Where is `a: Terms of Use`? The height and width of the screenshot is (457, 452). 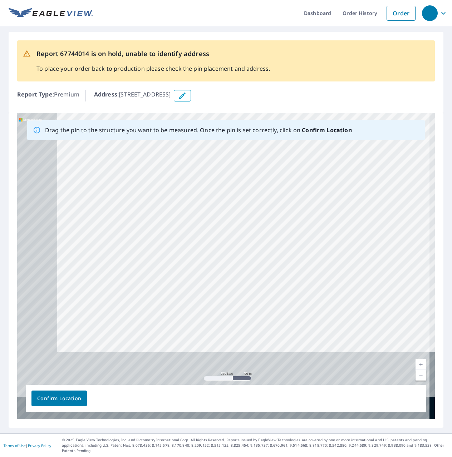 a: Terms of Use is located at coordinates (15, 446).